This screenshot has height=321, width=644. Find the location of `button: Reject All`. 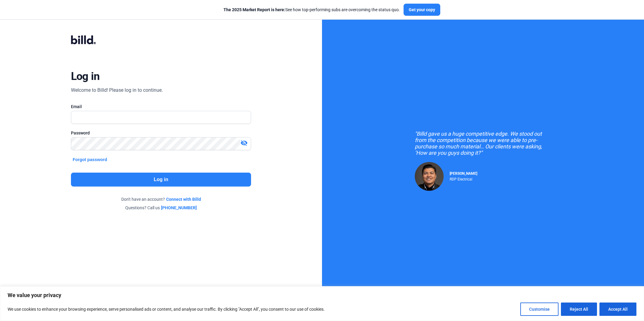

button: Reject All is located at coordinates (579, 310).